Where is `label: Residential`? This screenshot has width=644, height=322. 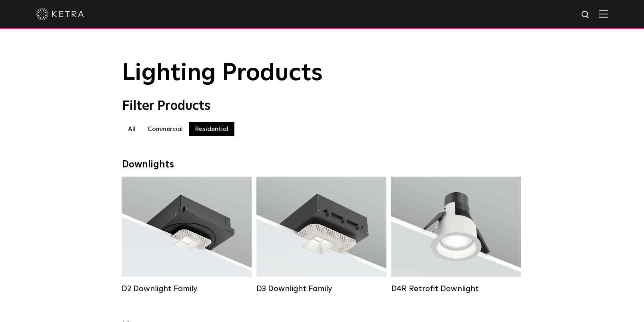
label: Residential is located at coordinates (212, 129).